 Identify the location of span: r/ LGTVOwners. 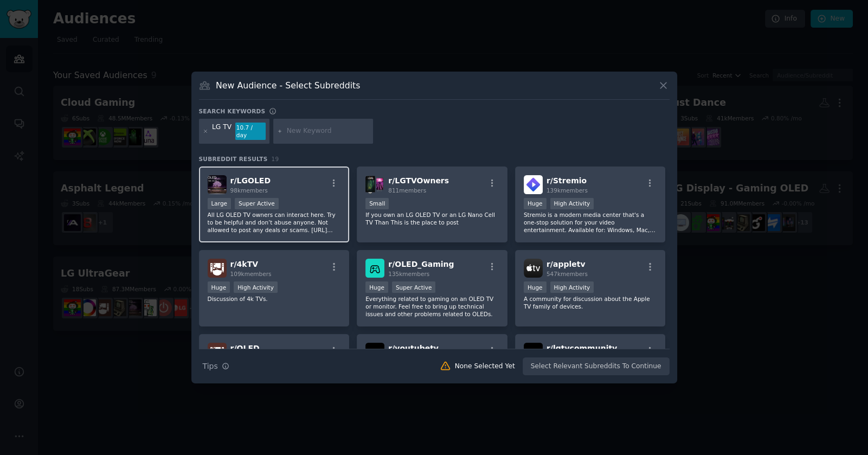
(418, 181).